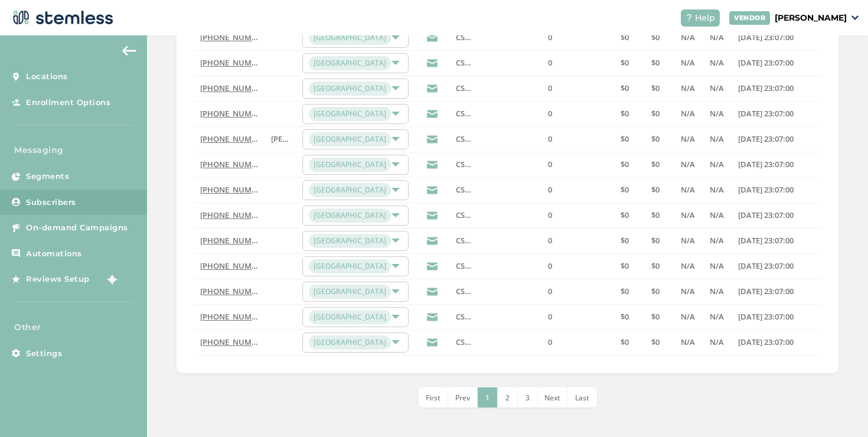  What do you see at coordinates (689, 18) in the screenshot?
I see `img: icon-help-white-03924b79.svg` at bounding box center [689, 18].